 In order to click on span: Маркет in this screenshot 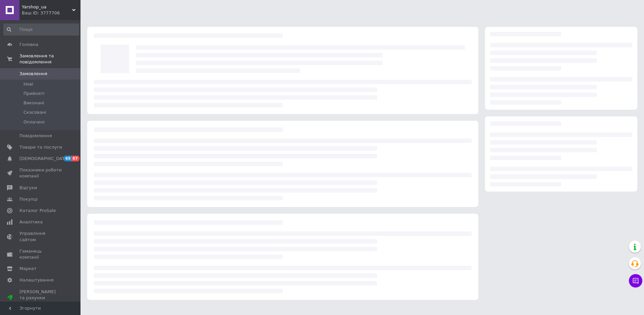, I will do `click(28, 269)`.